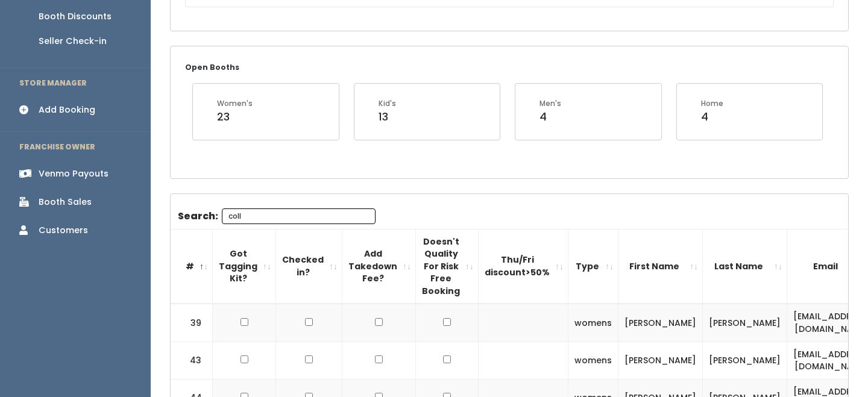  What do you see at coordinates (192, 360) in the screenshot?
I see `td: 43` at bounding box center [192, 360].